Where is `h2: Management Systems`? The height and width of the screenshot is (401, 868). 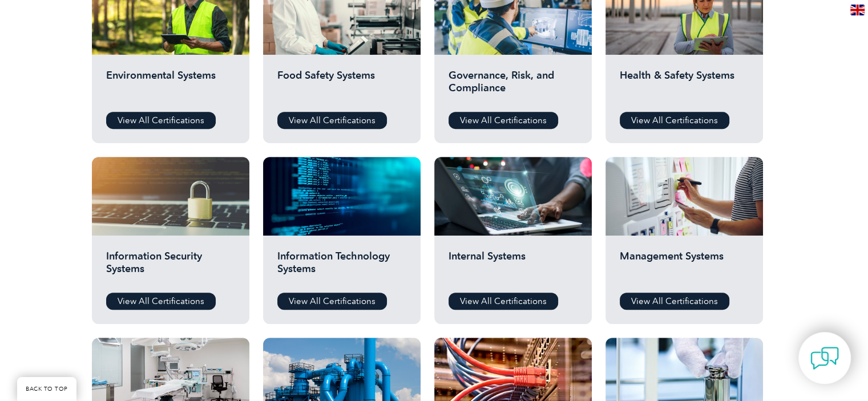 h2: Management Systems is located at coordinates (685, 267).